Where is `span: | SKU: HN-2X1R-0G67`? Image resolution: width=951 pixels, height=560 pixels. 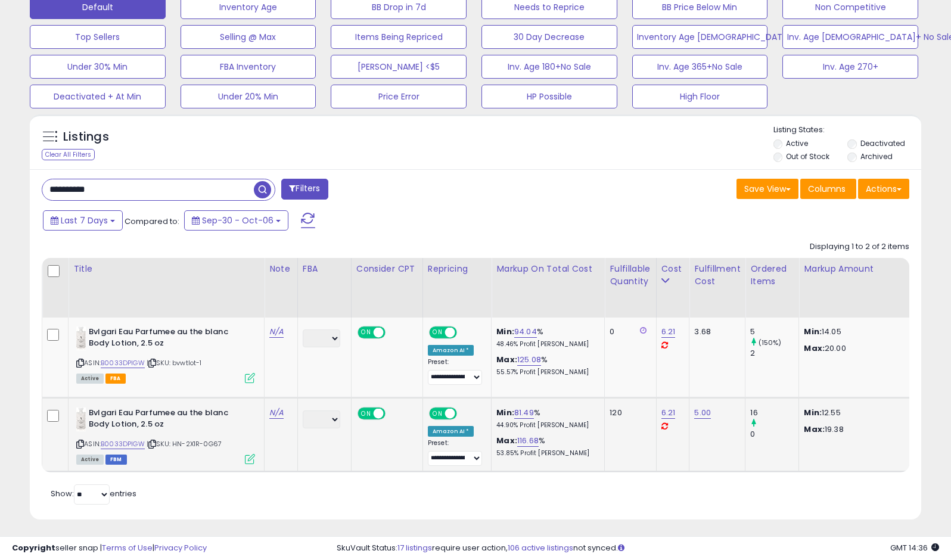
span: | SKU: HN-2X1R-0G67 is located at coordinates (184, 443).